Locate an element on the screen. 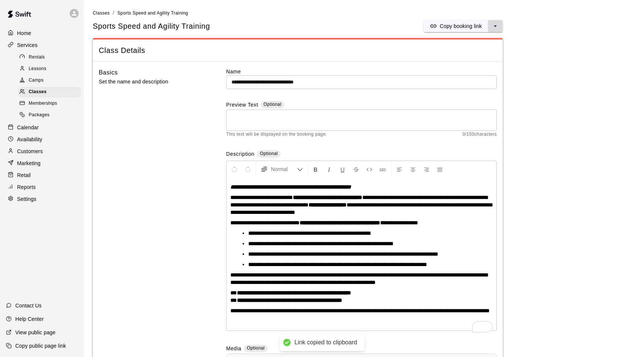 Image resolution: width=644 pixels, height=357 pixels. p: Availability is located at coordinates (30, 139).